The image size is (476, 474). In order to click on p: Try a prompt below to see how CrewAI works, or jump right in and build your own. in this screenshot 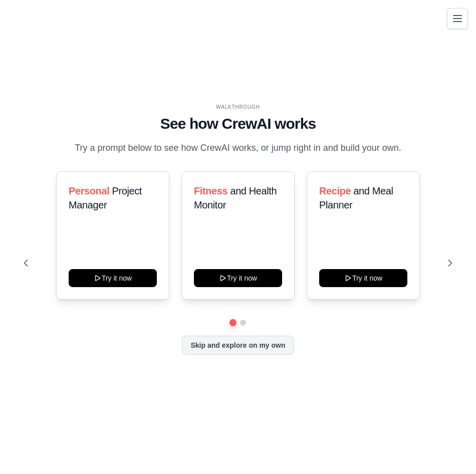, I will do `click(238, 148)`.